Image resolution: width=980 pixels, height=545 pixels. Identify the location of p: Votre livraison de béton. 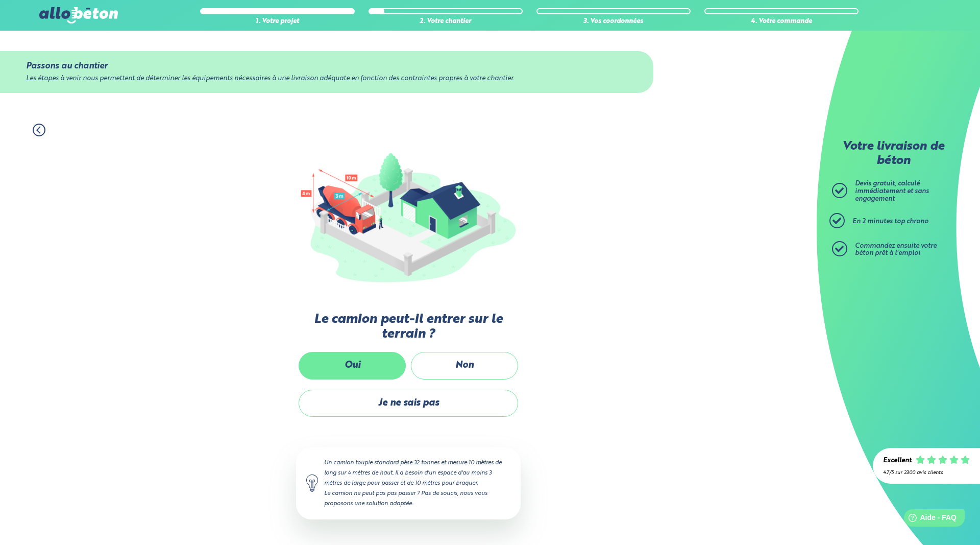
(893, 154).